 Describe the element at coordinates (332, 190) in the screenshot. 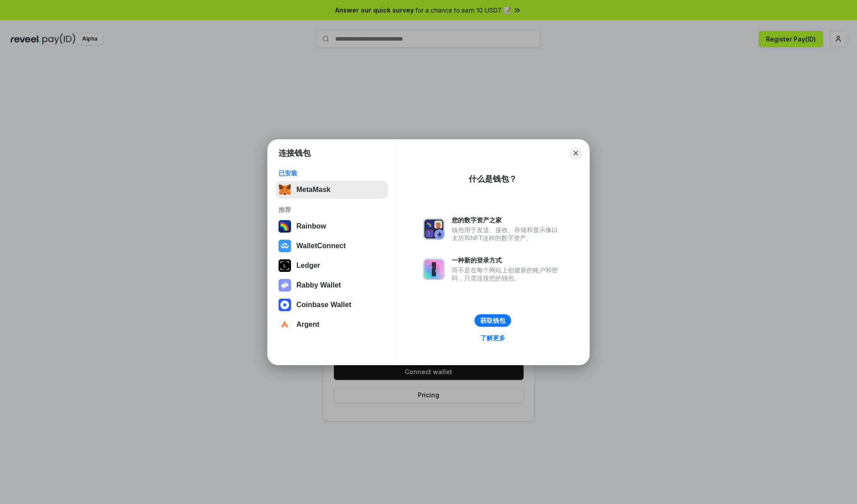

I see `button: MetaMask` at that location.